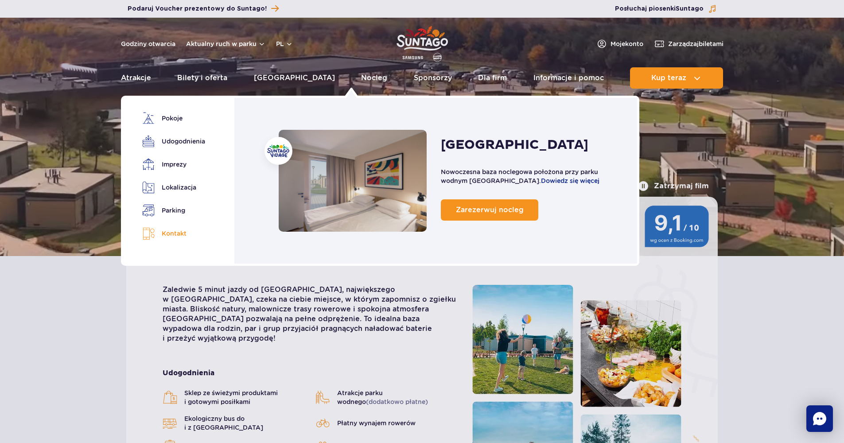  Describe the element at coordinates (172, 210) in the screenshot. I see `a: Parking` at that location.